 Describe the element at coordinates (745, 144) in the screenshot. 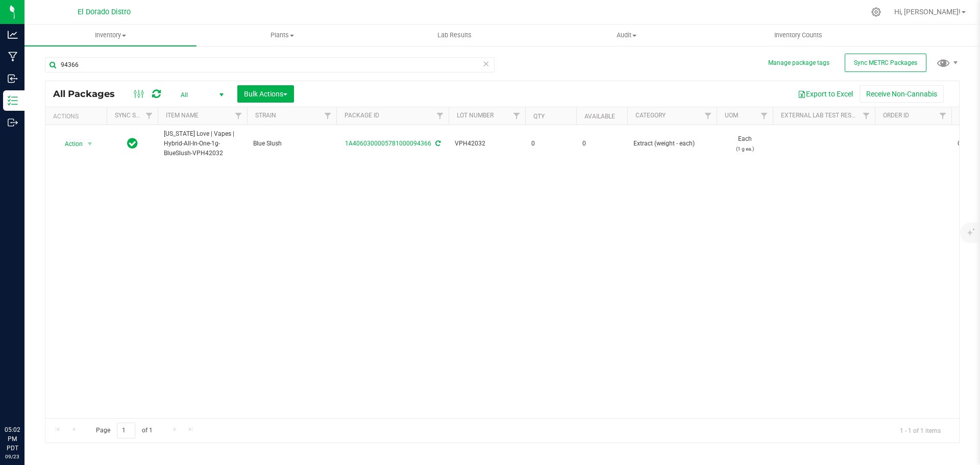

I see `span: Each` at that location.